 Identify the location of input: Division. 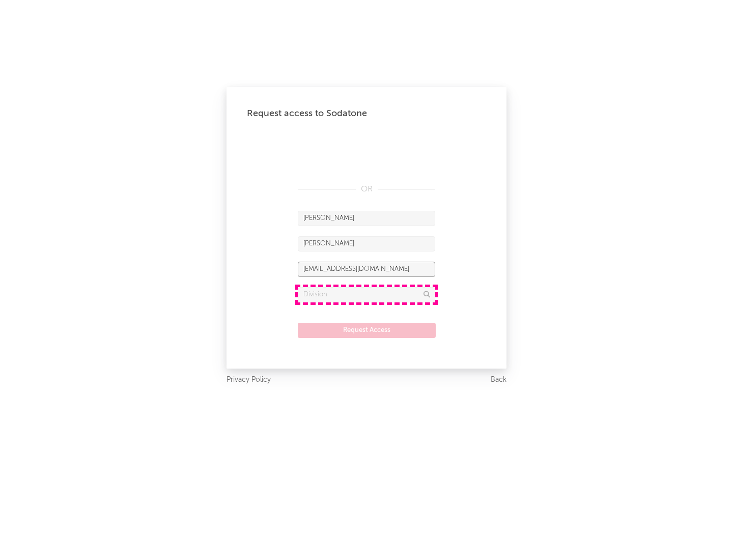
(366, 295).